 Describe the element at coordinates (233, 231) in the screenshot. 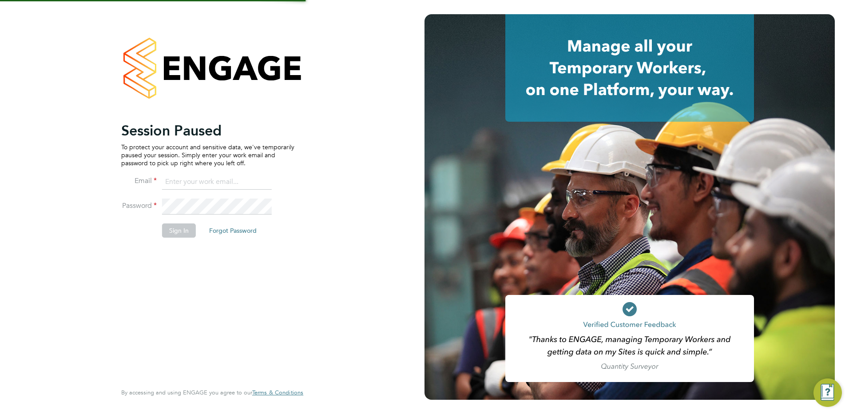

I see `button: Forgot Password` at that location.